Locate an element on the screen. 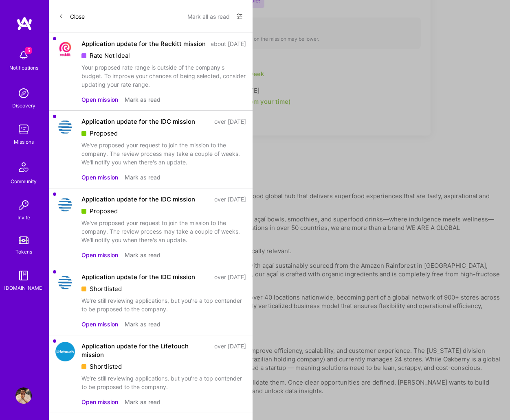 This screenshot has height=420, width=510. div: Missions is located at coordinates (23, 142).